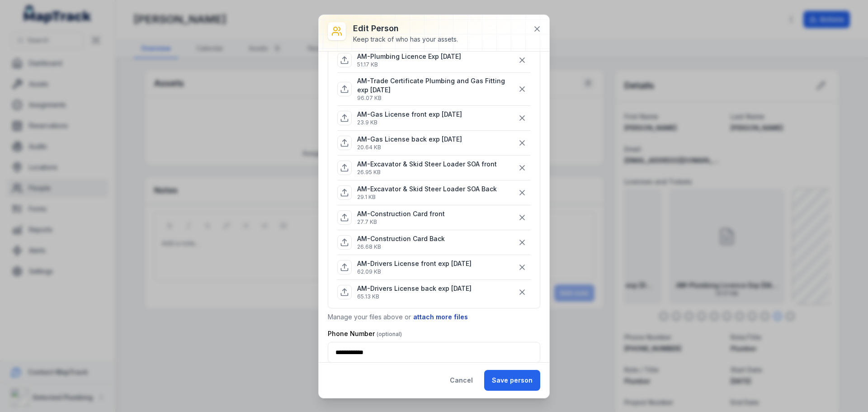 This screenshot has width=868, height=412. Describe the element at coordinates (410, 122) in the screenshot. I see `p: 23.9 KB` at that location.